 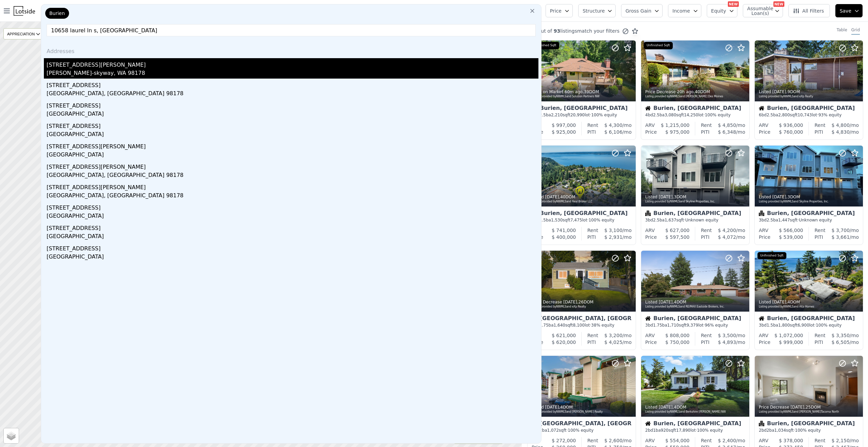 What do you see at coordinates (727, 237) in the screenshot?
I see `span: $ 4,072` at bounding box center [727, 237].